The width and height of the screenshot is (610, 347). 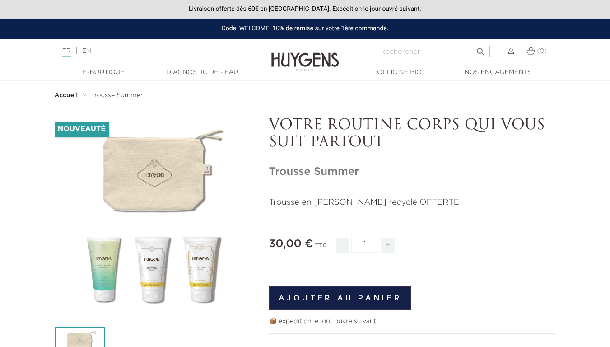 What do you see at coordinates (66, 52) in the screenshot?
I see `a: FR` at bounding box center [66, 52].